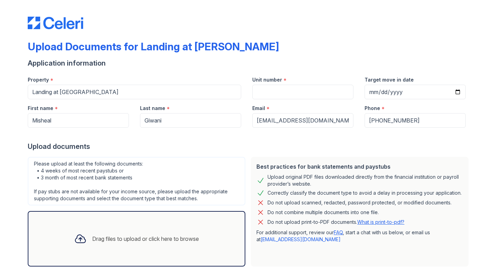 The width and height of the screenshot is (499, 270). What do you see at coordinates (360, 166) in the screenshot?
I see `div: Best practices for bank statements and paystubs` at bounding box center [360, 166].